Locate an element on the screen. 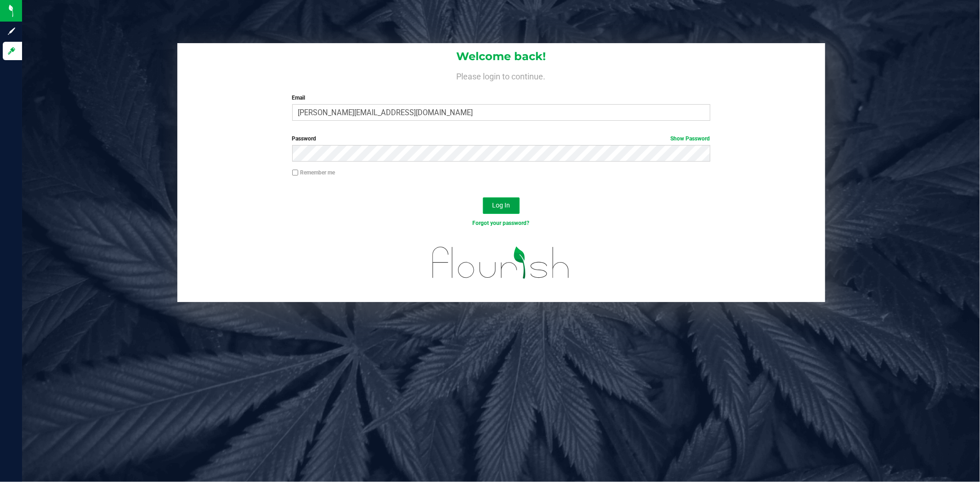  img: flourish_logo.svg is located at coordinates (501, 262).